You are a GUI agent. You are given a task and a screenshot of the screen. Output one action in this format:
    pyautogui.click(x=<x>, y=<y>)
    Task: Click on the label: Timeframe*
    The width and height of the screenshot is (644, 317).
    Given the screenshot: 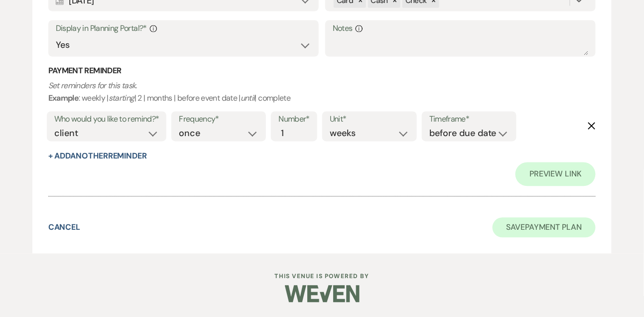 What is the action you would take?
    pyautogui.click(x=469, y=120)
    